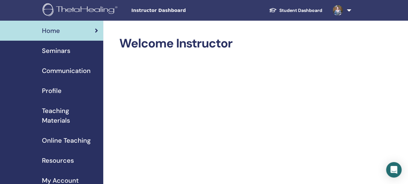 The image size is (408, 184). Describe the element at coordinates (394, 170) in the screenshot. I see `div: Open Intercom Messenger` at that location.